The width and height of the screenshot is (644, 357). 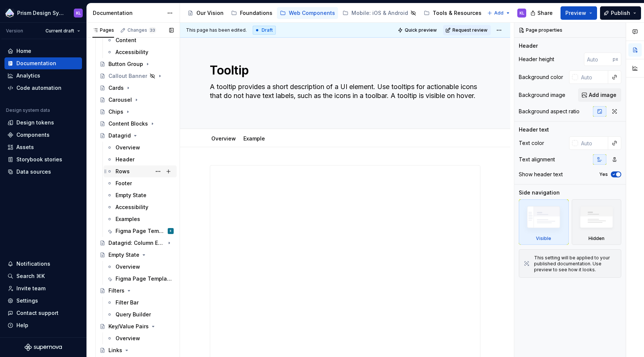 What do you see at coordinates (41, 13) in the screenshot?
I see `div: Prism Design System` at bounding box center [41, 13].